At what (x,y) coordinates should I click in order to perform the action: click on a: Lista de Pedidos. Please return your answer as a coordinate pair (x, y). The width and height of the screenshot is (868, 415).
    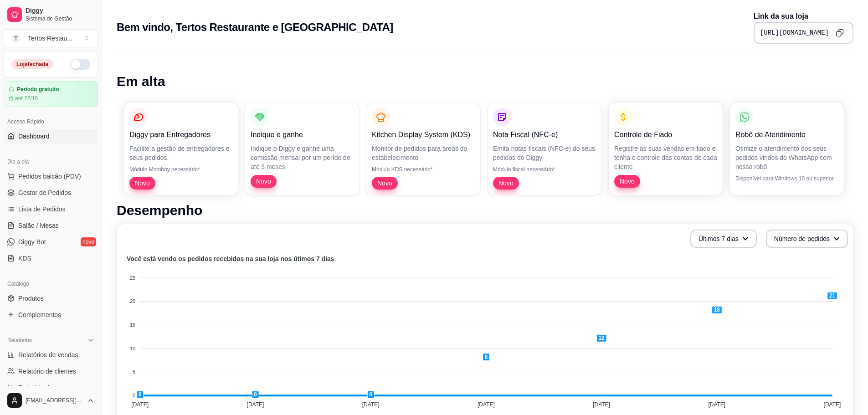
    Looking at the image, I should click on (51, 209).